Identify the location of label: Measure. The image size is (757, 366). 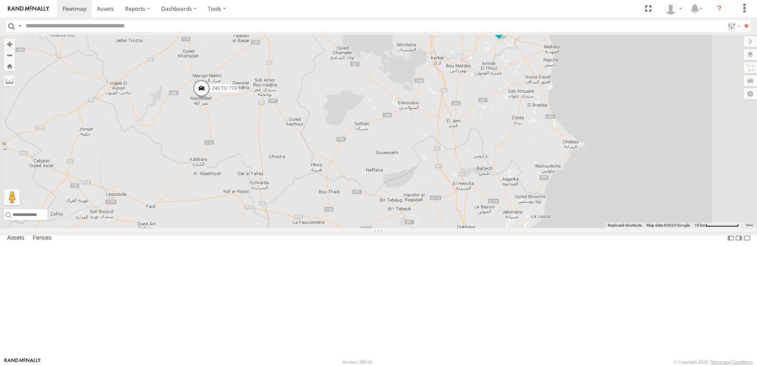
(10, 81).